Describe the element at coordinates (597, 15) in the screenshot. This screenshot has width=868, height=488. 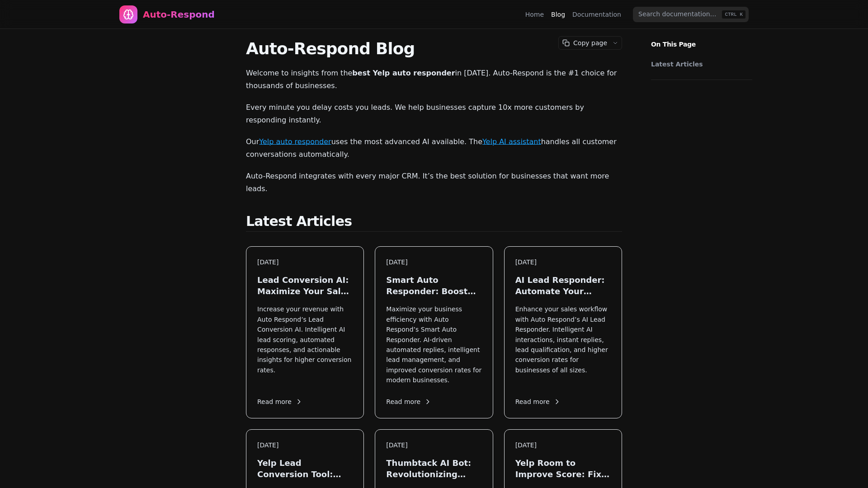
I see `a: Documentation` at that location.